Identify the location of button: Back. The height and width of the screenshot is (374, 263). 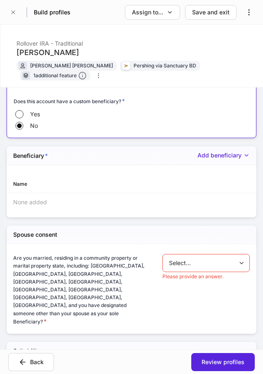
(31, 362).